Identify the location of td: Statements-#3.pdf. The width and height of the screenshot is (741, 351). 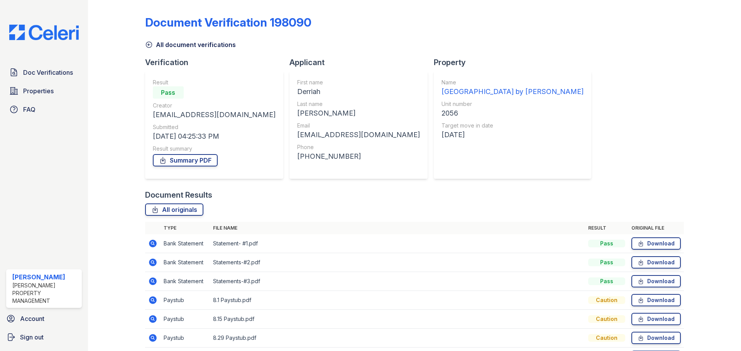
(397, 282).